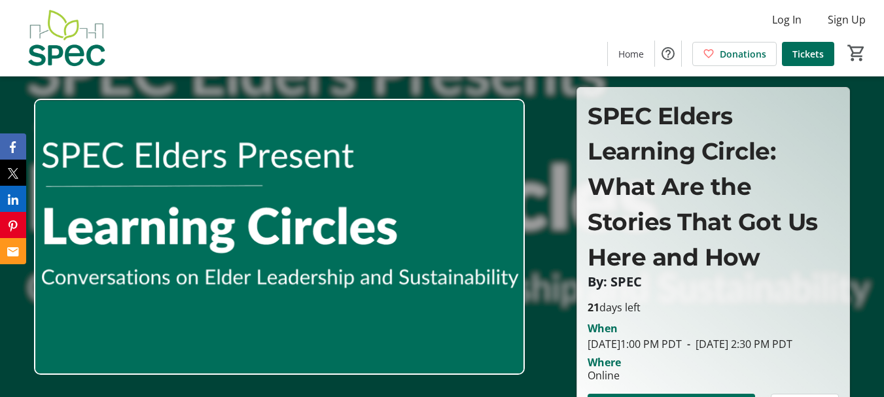  Describe the element at coordinates (631, 54) in the screenshot. I see `a: Home` at that location.